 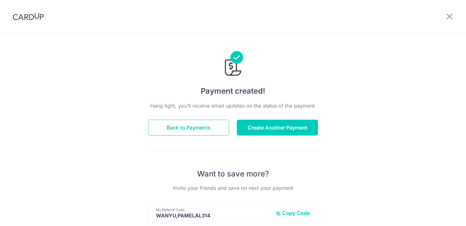 What do you see at coordinates (293, 213) in the screenshot?
I see `button: Copy Code` at bounding box center [293, 213].